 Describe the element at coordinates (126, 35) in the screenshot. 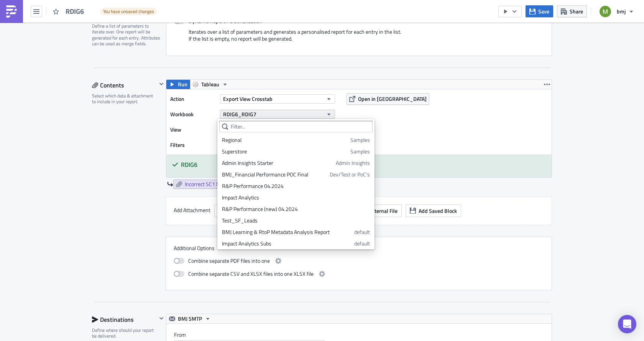

I see `div: Define a list of parameters to iterate over. One report will be generated for each entry. Attribu...` at that location.